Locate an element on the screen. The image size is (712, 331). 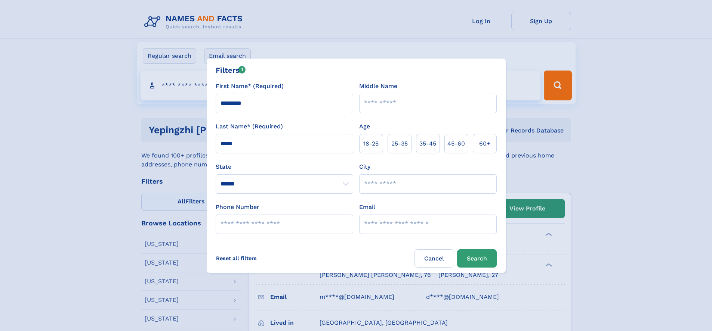
label: City is located at coordinates (365, 167).